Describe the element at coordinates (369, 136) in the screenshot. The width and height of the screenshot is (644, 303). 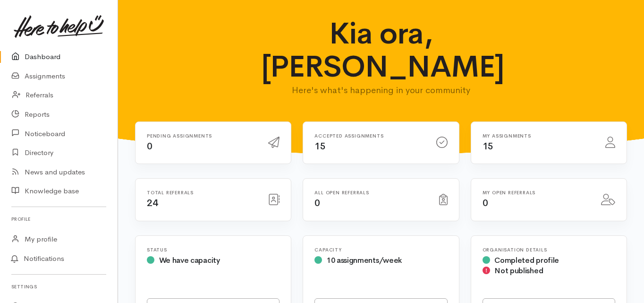
I see `h6: Accepted assignments` at that location.